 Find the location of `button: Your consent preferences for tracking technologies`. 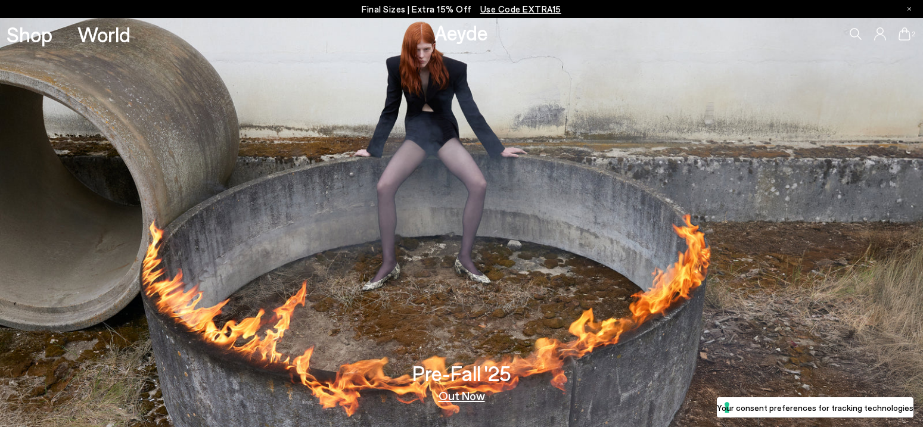

button: Your consent preferences for tracking technologies is located at coordinates (815, 407).